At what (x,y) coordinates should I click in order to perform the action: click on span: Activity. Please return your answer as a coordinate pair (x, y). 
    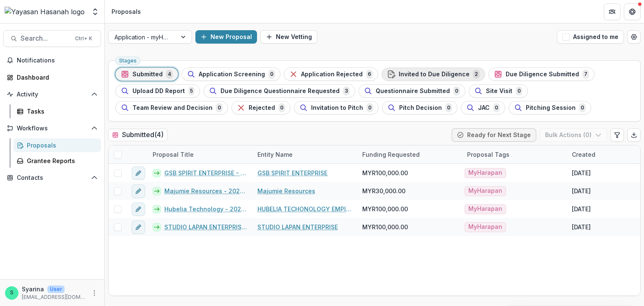
    Looking at the image, I should click on (52, 94).